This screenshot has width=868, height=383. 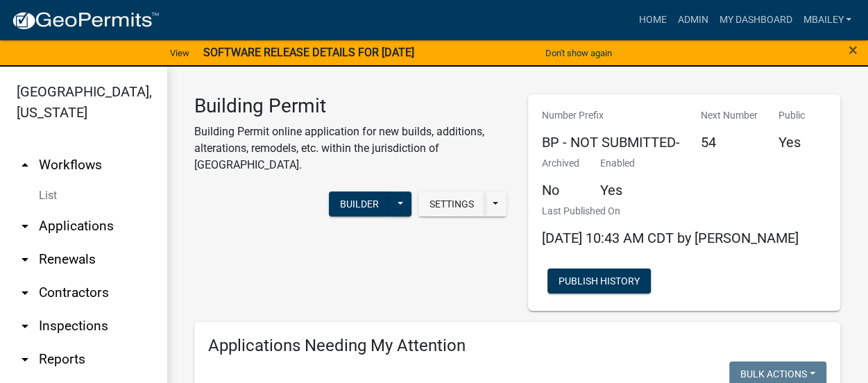 What do you see at coordinates (561, 190) in the screenshot?
I see `h5: No` at bounding box center [561, 190].